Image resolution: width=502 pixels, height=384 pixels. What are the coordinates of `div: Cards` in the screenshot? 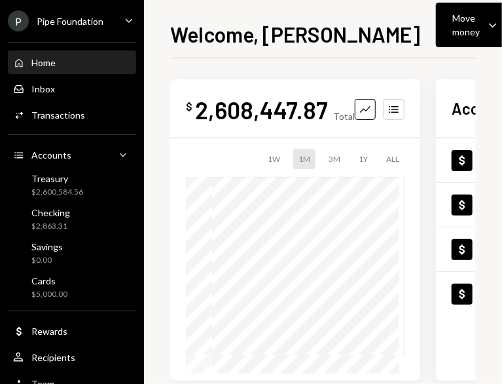 It's located at (49, 280).